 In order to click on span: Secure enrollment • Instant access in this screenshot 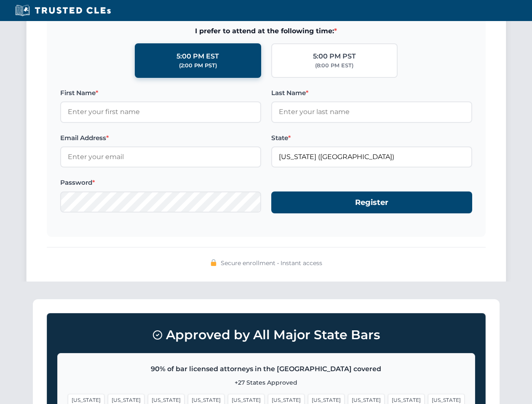, I will do `click(271, 263)`.